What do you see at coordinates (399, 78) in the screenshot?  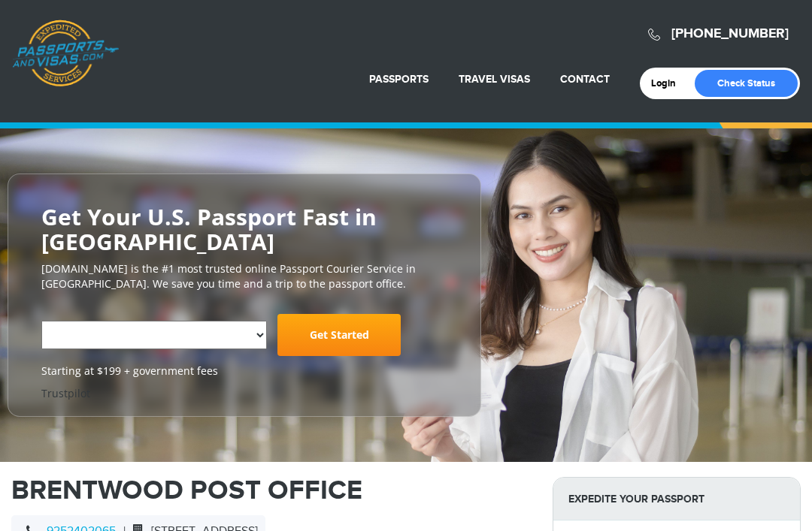 I see `a: Passports` at bounding box center [399, 78].